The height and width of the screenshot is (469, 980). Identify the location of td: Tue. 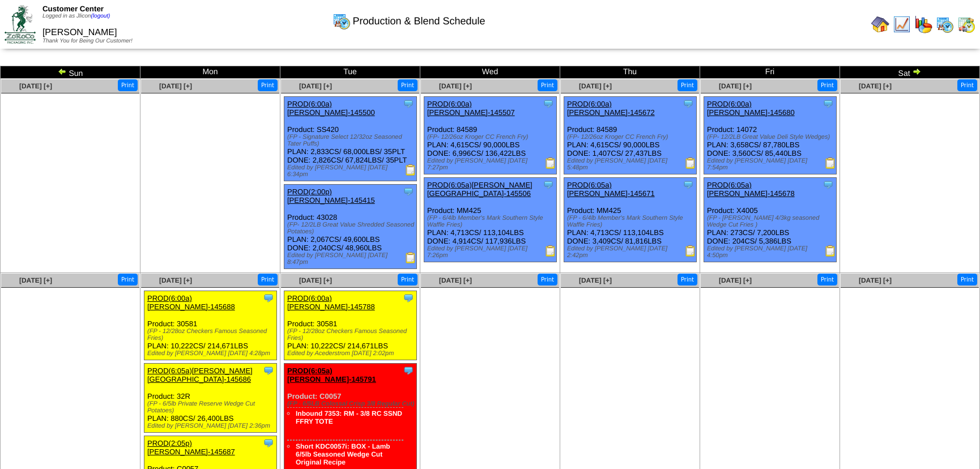
(350, 72).